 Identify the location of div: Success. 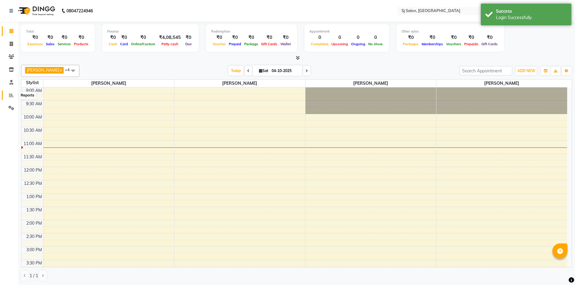
(531, 11).